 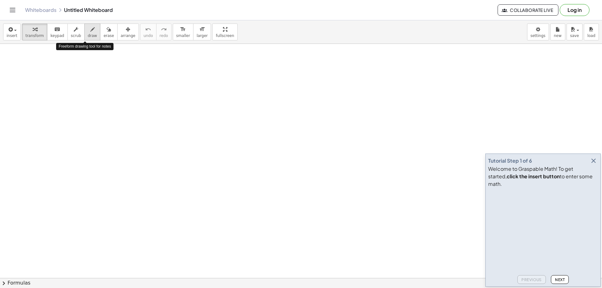 I want to click on span: transform, so click(x=34, y=36).